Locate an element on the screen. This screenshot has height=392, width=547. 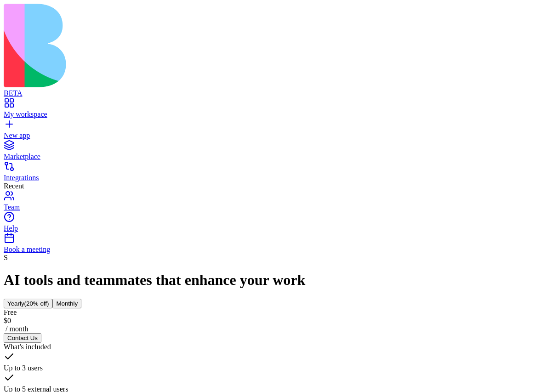
div: What's included is located at coordinates (274, 347).